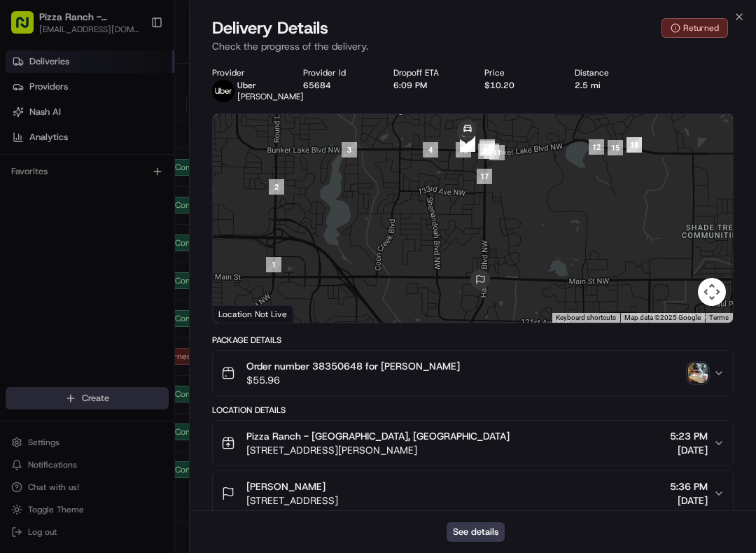 The height and width of the screenshot is (553, 756). Describe the element at coordinates (430, 150) in the screenshot. I see `div: 4` at that location.